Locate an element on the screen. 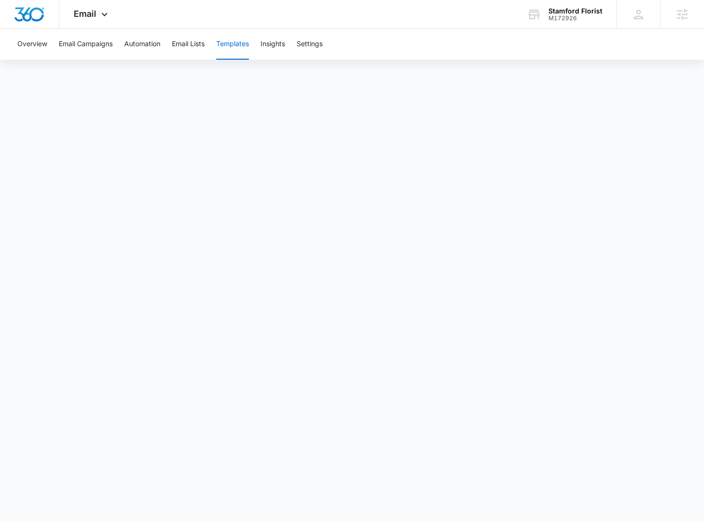  button: Email Lists is located at coordinates (188, 44).